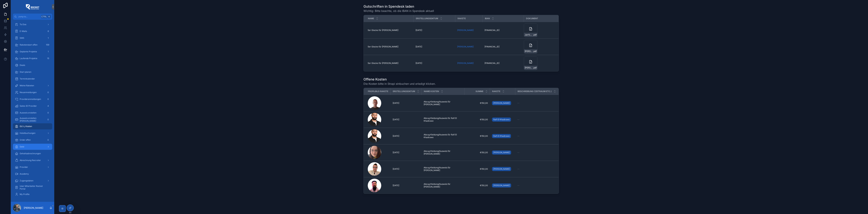  Describe the element at coordinates (33, 111) in the screenshot. I see `div: scrollable content` at that location.